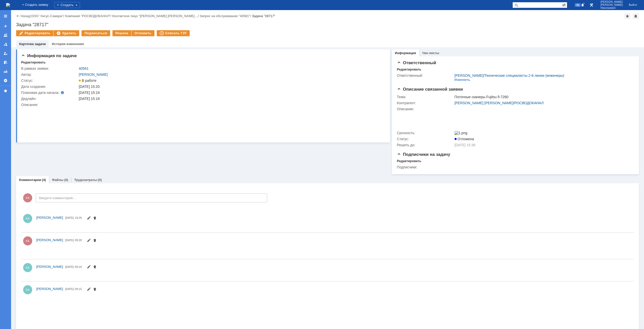  What do you see at coordinates (430, 89) in the screenshot?
I see `span: Описание связанной заявки` at bounding box center [430, 89].